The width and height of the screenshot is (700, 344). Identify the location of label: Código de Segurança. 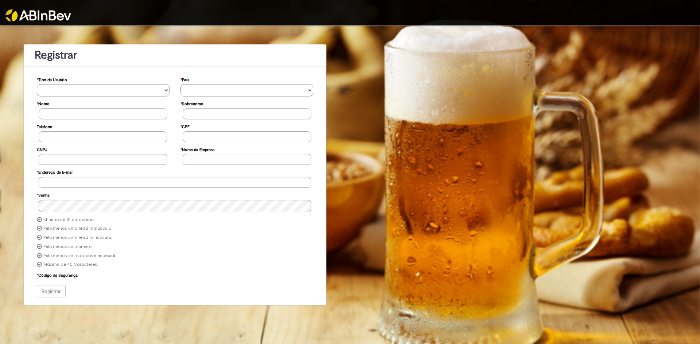
(57, 275).